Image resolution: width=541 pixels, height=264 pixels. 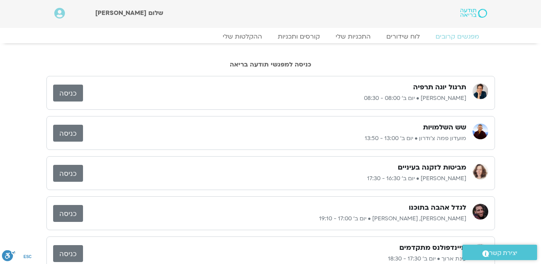 I want to click on img: מועדון פמה צ'ודרון, so click(x=480, y=131).